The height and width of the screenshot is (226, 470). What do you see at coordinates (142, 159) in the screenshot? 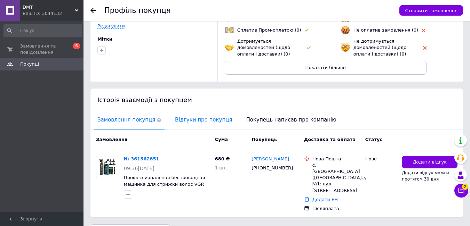
I see `a: № 361562851` at bounding box center [142, 159].